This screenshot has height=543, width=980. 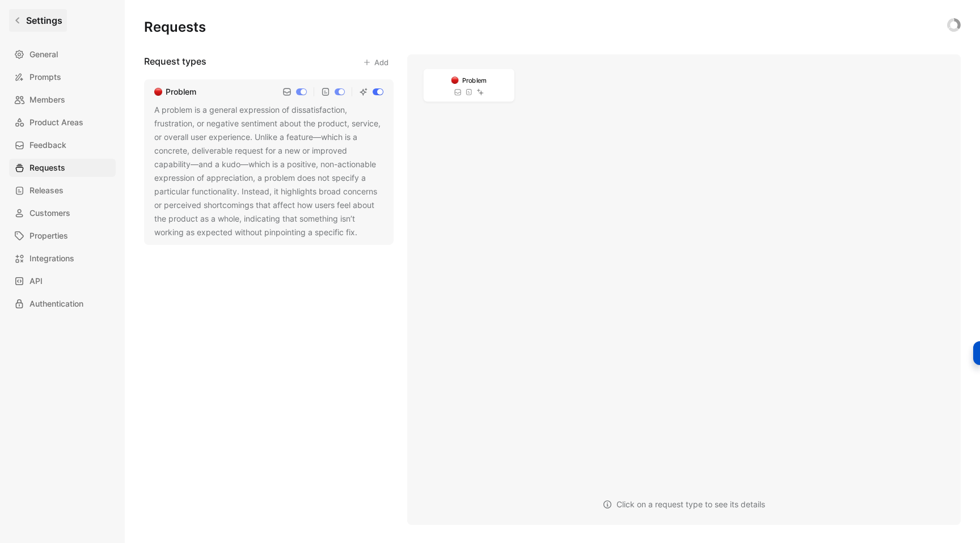 What do you see at coordinates (44, 20) in the screenshot?
I see `h1: Settings` at bounding box center [44, 20].